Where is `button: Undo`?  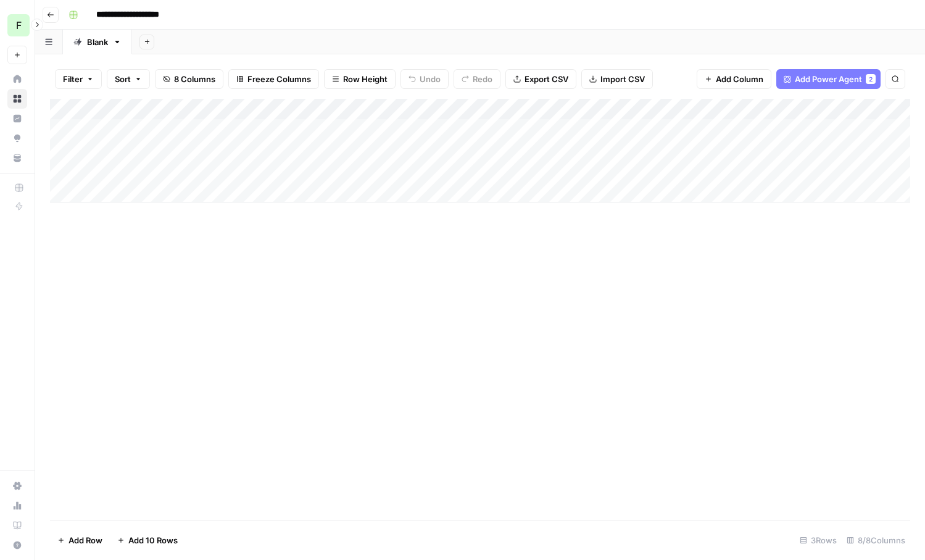
button: Undo is located at coordinates (425, 79).